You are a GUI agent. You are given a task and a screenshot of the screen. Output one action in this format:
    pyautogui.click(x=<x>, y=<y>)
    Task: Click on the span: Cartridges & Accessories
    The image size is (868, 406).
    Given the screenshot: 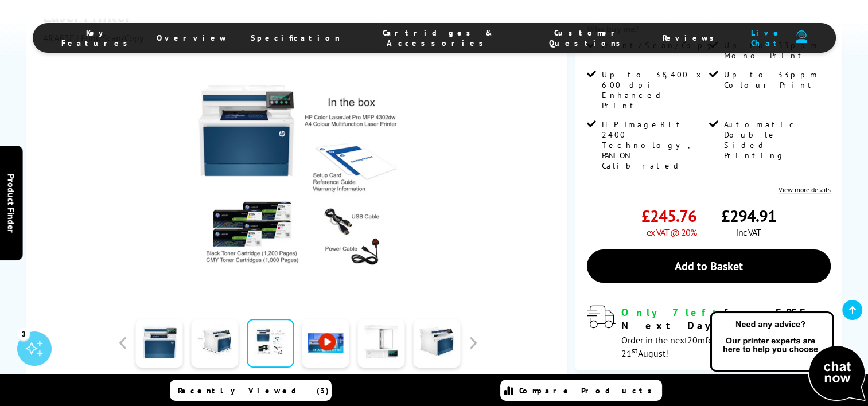 What is the action you would take?
    pyautogui.click(x=438, y=38)
    